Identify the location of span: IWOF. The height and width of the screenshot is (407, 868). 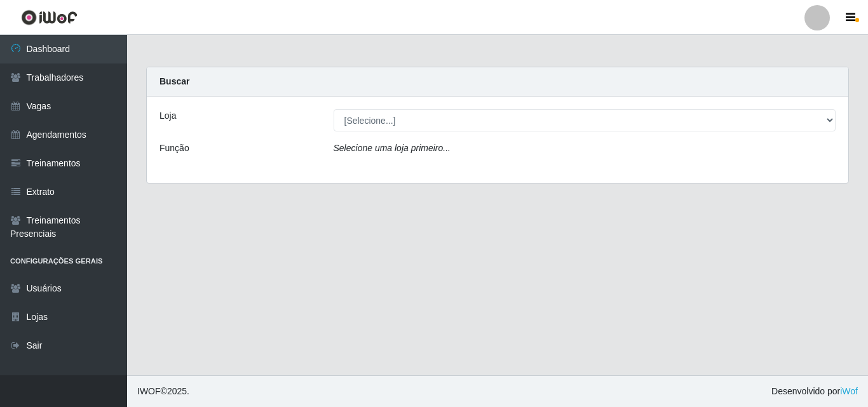
(149, 391).